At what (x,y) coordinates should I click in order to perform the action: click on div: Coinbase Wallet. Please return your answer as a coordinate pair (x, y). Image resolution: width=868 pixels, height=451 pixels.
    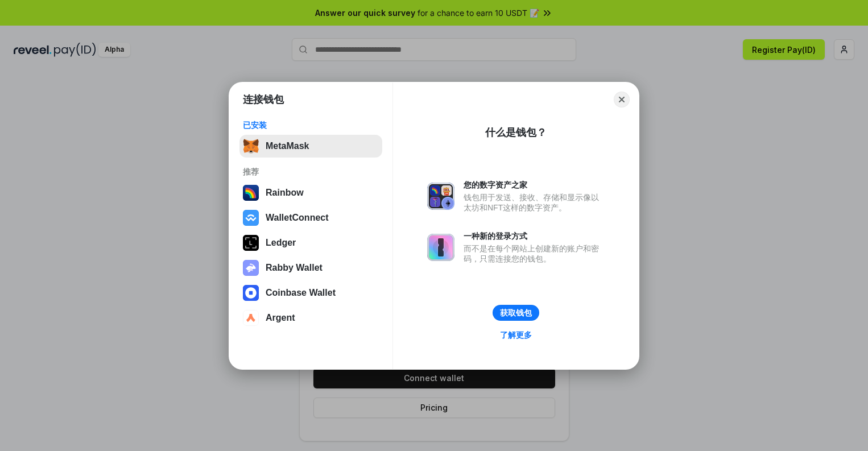
    Looking at the image, I should click on (300, 293).